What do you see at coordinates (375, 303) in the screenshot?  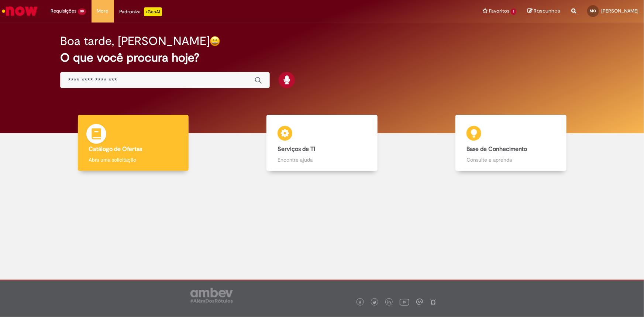 I see `img: logo_footer_twitter.png` at bounding box center [375, 303].